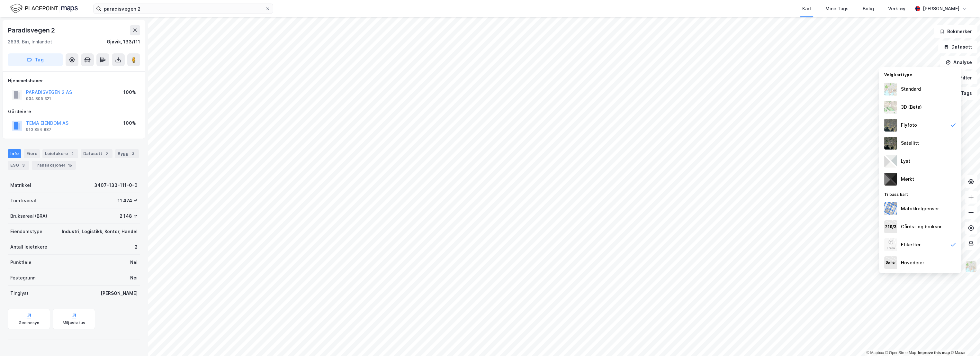  What do you see at coordinates (868, 9) in the screenshot?
I see `div: Bolig` at bounding box center [868, 9].